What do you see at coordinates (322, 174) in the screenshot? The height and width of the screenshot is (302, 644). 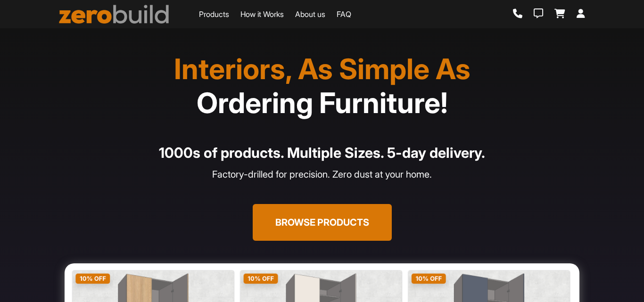 I see `p: Factory-drilled for precision. Zero dust at your home.` at bounding box center [322, 174].